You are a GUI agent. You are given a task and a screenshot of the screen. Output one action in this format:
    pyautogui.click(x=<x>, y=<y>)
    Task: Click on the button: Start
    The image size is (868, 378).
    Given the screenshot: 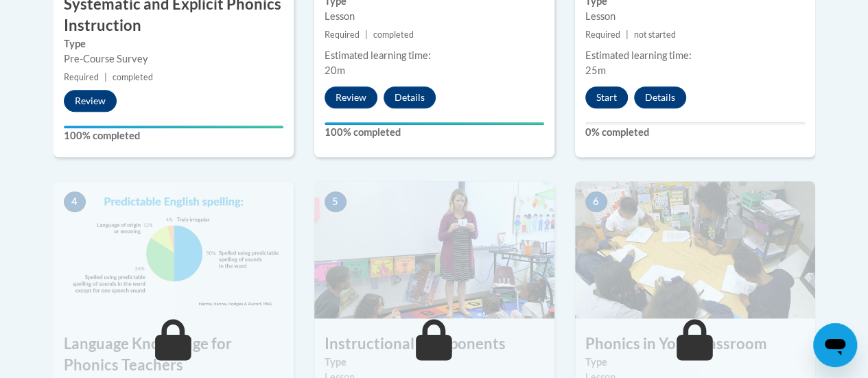 What is the action you would take?
    pyautogui.click(x=607, y=97)
    